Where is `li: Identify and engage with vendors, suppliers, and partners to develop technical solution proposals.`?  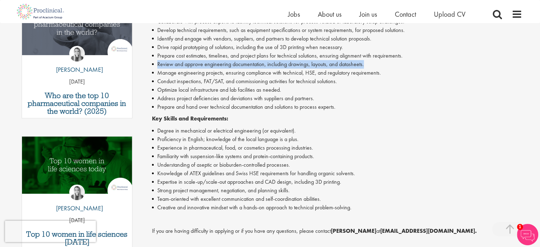
li: Identify and engage with vendors, suppliers, and partners to develop technical solution proposals. is located at coordinates (337, 39).